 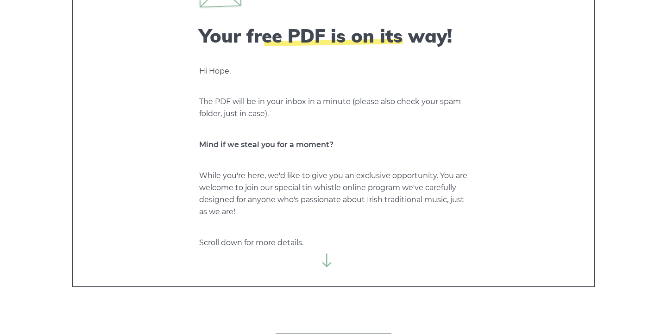 What do you see at coordinates (333, 36) in the screenshot?
I see `h2: Your free PDF is on its way!` at bounding box center [333, 36].